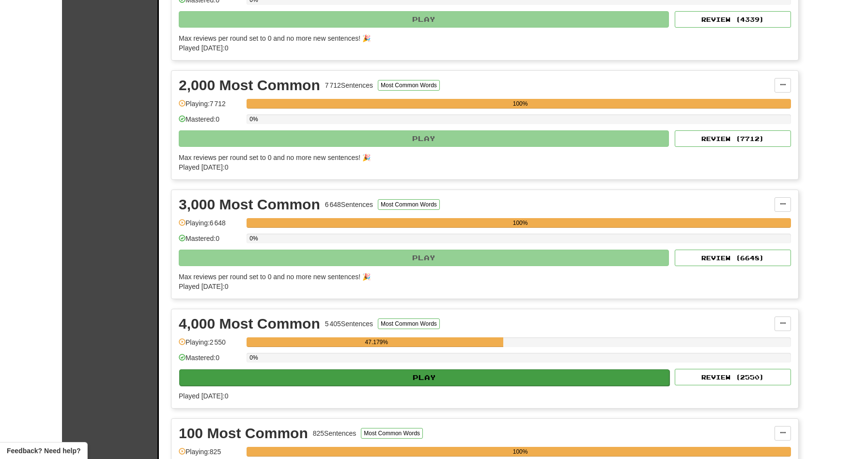  I want to click on div: Playing: 2 550, so click(210, 345).